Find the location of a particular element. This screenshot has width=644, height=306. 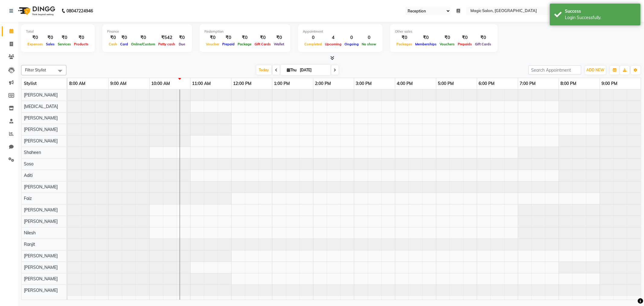

span: Thu is located at coordinates (292, 70).